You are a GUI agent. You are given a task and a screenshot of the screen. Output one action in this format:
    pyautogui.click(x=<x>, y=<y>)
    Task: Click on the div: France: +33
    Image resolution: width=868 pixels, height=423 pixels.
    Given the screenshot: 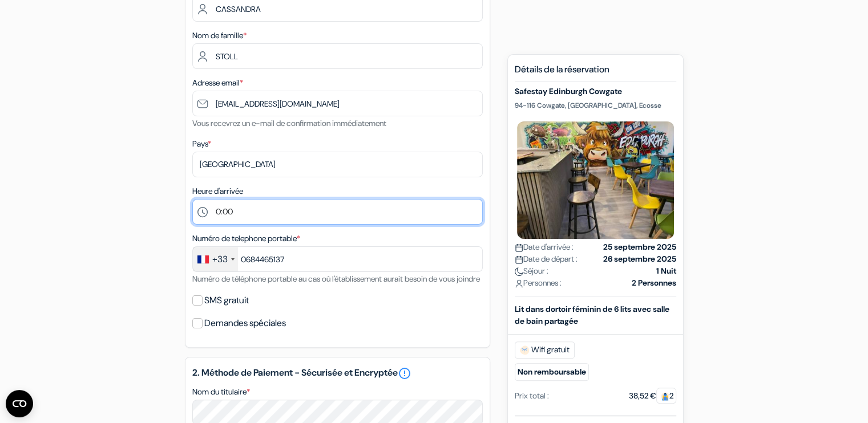 What is the action you would take?
    pyautogui.click(x=215, y=259)
    